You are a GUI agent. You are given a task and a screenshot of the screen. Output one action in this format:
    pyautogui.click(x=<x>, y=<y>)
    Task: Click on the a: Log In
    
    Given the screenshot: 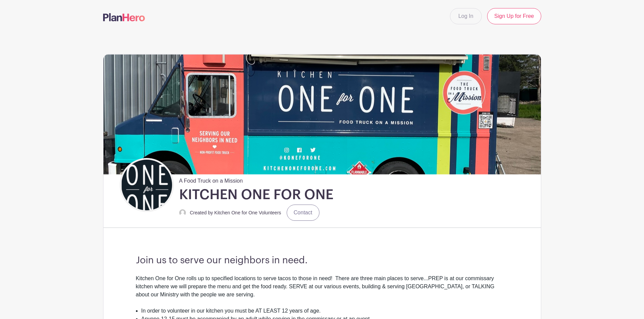 What is the action you would take?
    pyautogui.click(x=466, y=16)
    